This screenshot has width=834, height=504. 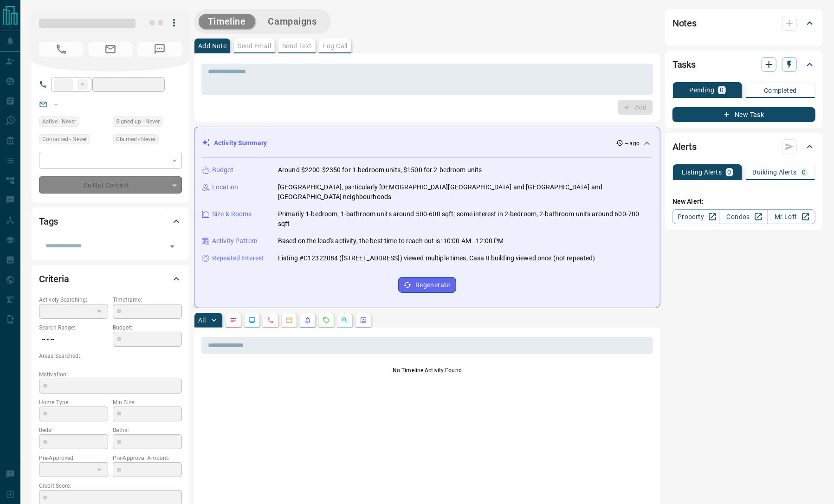 What do you see at coordinates (73, 458) in the screenshot?
I see `p: Pre-Approved:` at bounding box center [73, 458].